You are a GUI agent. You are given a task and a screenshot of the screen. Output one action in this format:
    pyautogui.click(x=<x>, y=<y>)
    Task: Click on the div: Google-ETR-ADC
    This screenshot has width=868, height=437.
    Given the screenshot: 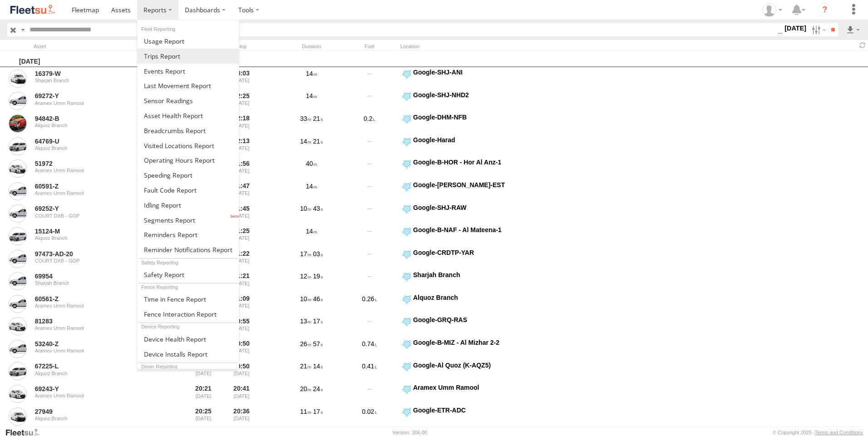 What is the action you would take?
    pyautogui.click(x=463, y=410)
    